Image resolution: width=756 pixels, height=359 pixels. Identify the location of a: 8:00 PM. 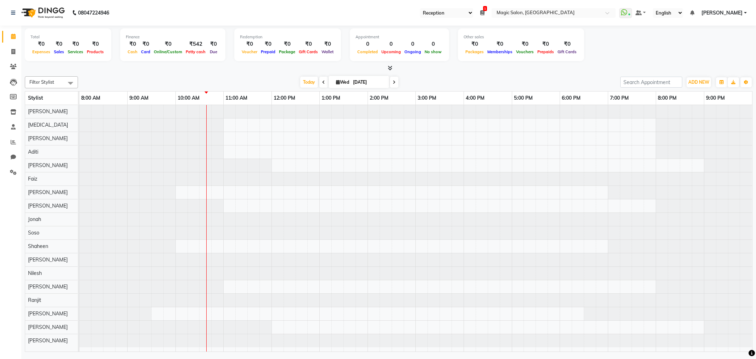
(667, 98).